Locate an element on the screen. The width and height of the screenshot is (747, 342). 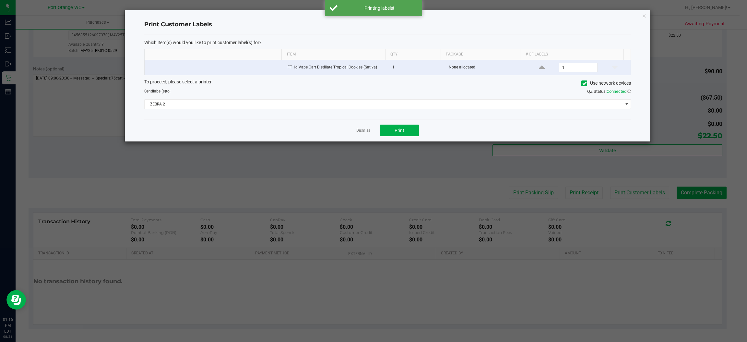
p: Which item(s) would you like to print customer label(s) for? is located at coordinates (388, 42).